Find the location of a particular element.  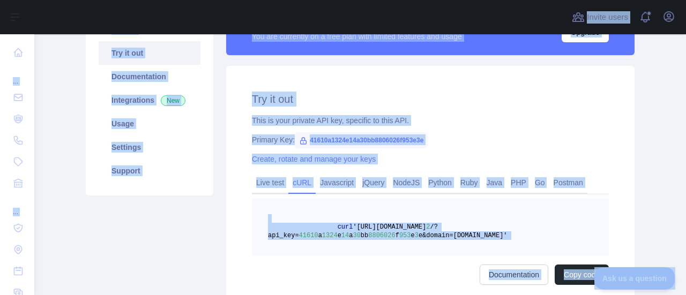

a: Live test is located at coordinates (270, 183).